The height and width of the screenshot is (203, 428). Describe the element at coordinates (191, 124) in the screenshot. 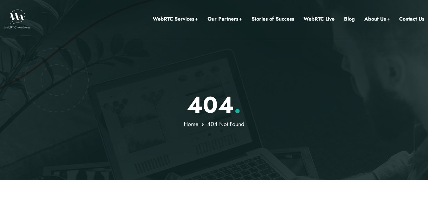

I see `span: Home` at that location.